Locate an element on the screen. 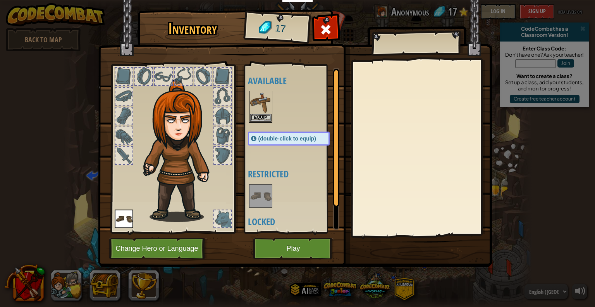  span: 17 is located at coordinates (280, 29).